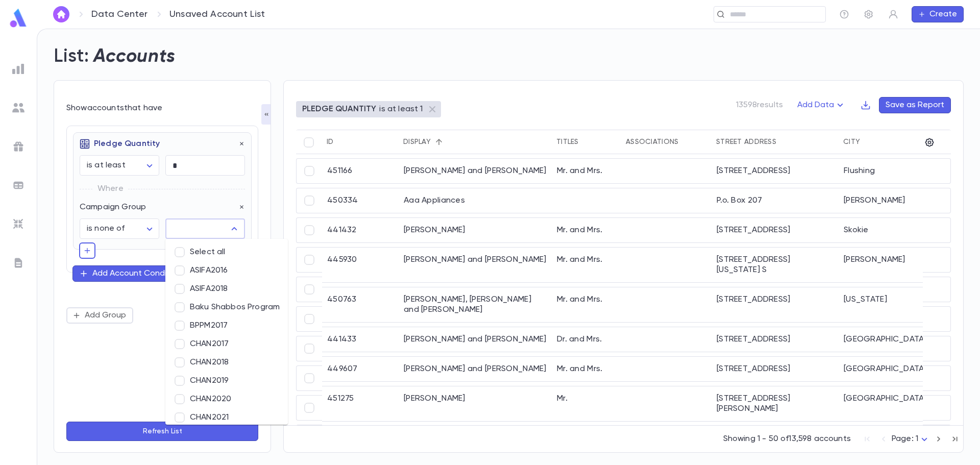 The width and height of the screenshot is (980, 465). What do you see at coordinates (368, 109) in the screenshot?
I see `div: PLEDGE QUANTITYis at least 1` at bounding box center [368, 109].